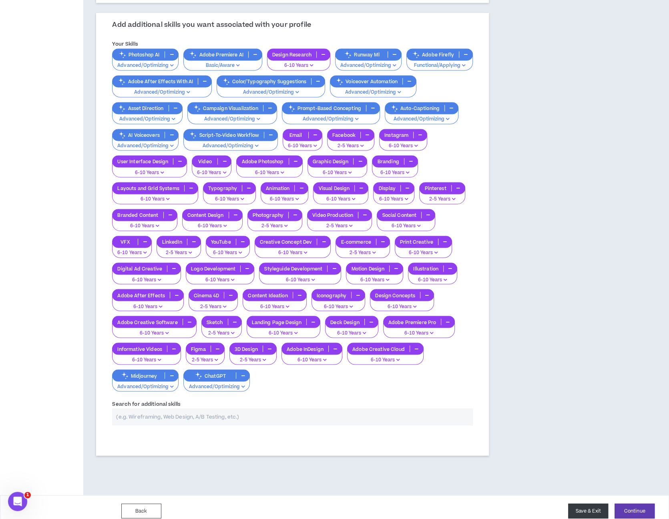 The width and height of the screenshot is (669, 519). What do you see at coordinates (216, 54) in the screenshot?
I see `p: Adobe Premiere AI` at bounding box center [216, 54].